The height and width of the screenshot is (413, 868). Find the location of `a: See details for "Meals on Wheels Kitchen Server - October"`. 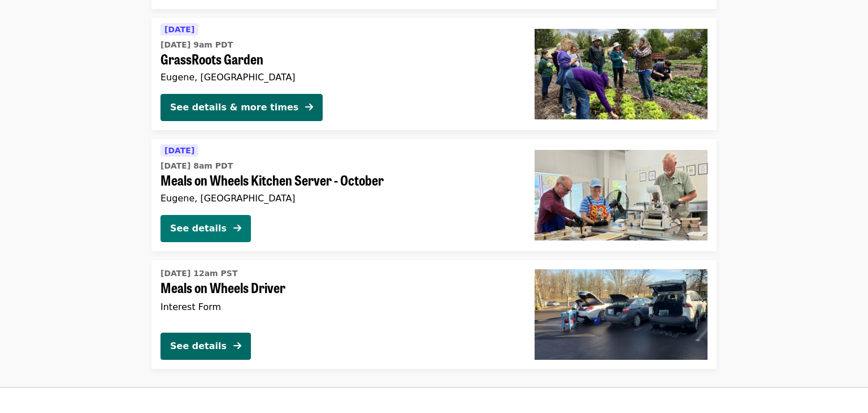

a: See details for "Meals on Wheels Kitchen Server - October" is located at coordinates (434, 195).